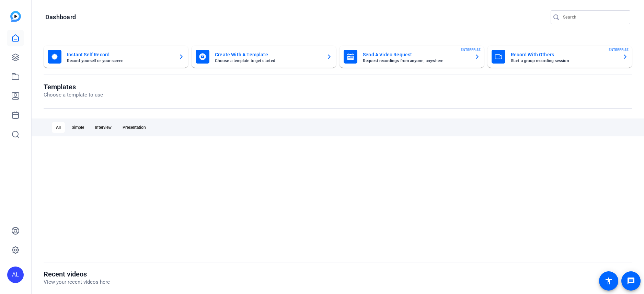 The width and height of the screenshot is (644, 294). I want to click on p: Choose a template to use, so click(73, 95).